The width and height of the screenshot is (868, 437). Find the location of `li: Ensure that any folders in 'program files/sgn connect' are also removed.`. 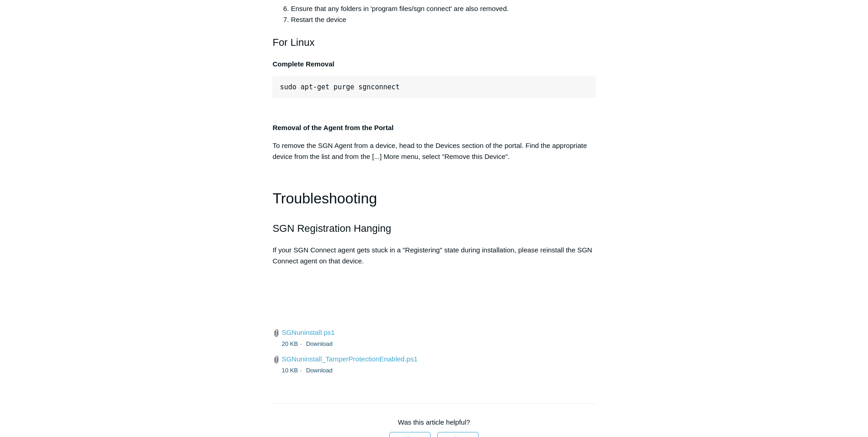

li: Ensure that any folders in 'program files/sgn connect' are also removed. is located at coordinates (443, 9).